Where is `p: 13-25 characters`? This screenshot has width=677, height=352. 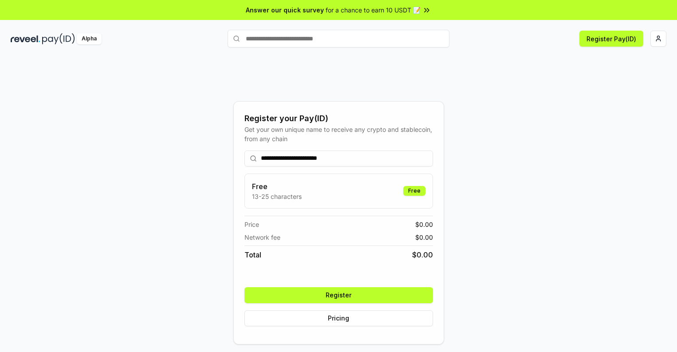
p: 13-25 characters is located at coordinates (277, 196).